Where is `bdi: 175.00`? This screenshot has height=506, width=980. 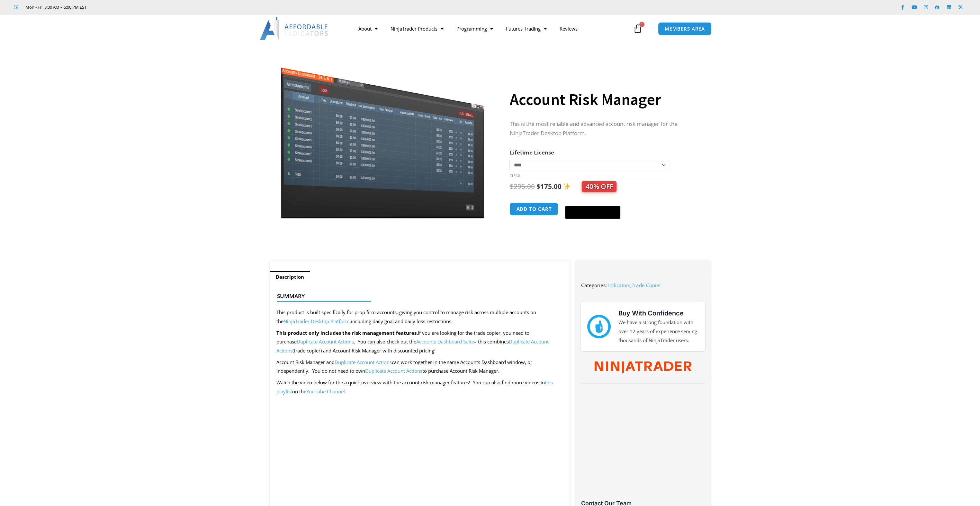 bdi: 175.00 is located at coordinates (549, 186).